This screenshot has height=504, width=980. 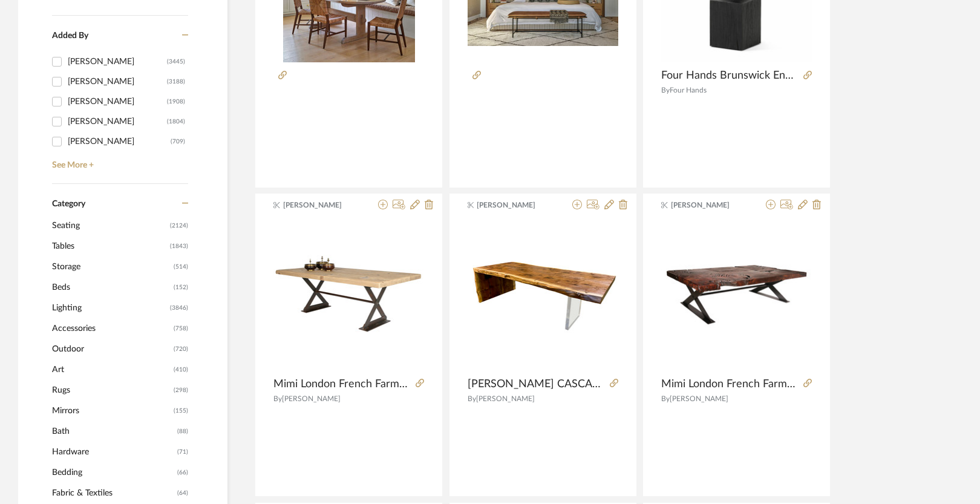 What do you see at coordinates (181, 369) in the screenshot?
I see `span: (410)` at bounding box center [181, 369].